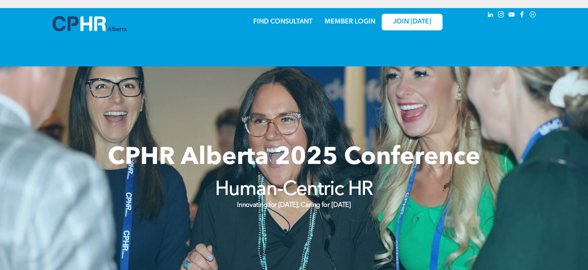  What do you see at coordinates (522, 15) in the screenshot?
I see `a: facebook` at bounding box center [522, 15].